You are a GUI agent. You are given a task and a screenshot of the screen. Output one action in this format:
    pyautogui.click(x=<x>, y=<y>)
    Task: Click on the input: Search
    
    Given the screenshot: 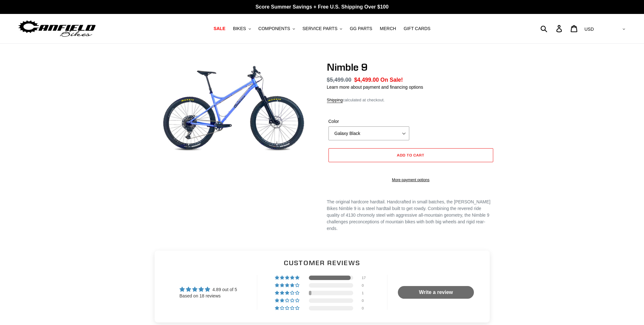 What is the action you would take?
    pyautogui.click(x=552, y=29)
    